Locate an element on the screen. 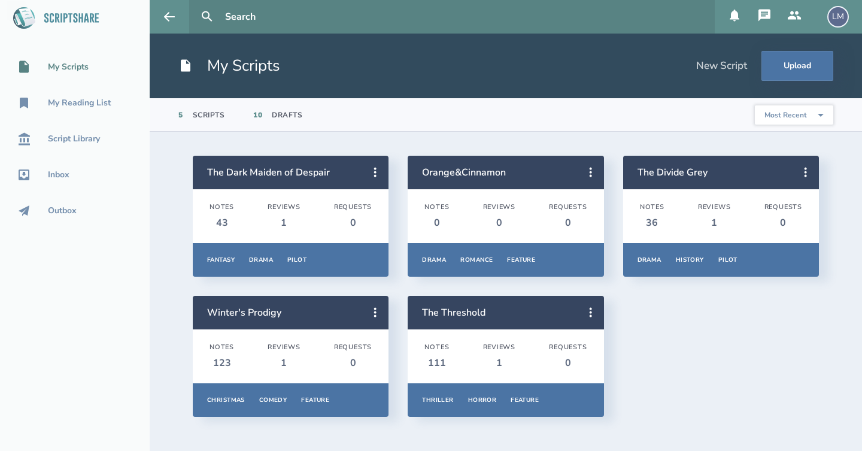 The width and height of the screenshot is (862, 451). div: Fantasy is located at coordinates (221, 260).